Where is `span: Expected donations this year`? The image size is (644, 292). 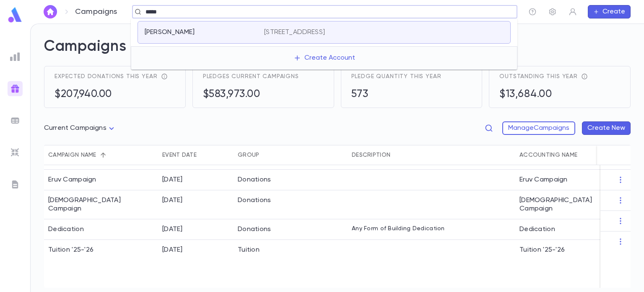 span: Expected donations this year is located at coordinates (106, 76).